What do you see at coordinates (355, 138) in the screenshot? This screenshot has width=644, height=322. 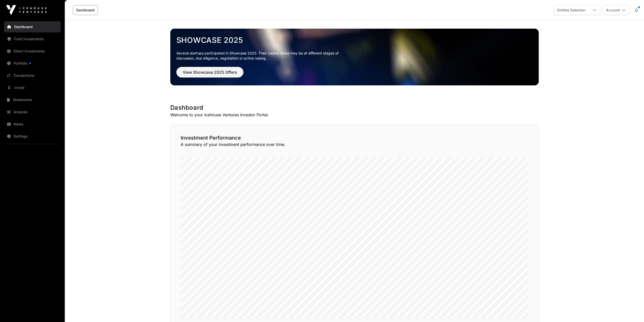 I see `h2: Investment Performance` at bounding box center [355, 138].